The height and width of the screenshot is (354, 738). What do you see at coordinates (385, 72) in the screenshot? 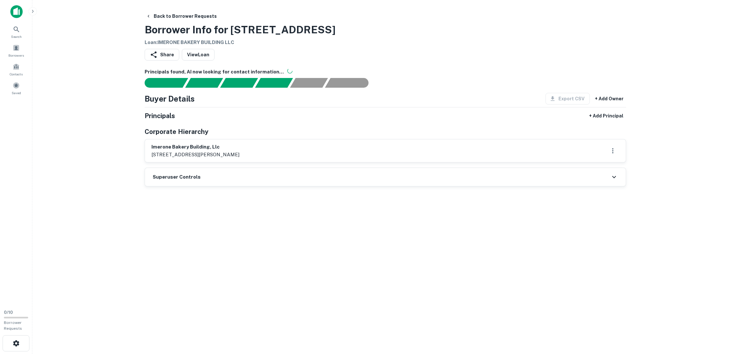
I see `h6: Principals found, AI now looking for contact information...` at bounding box center [385, 72].